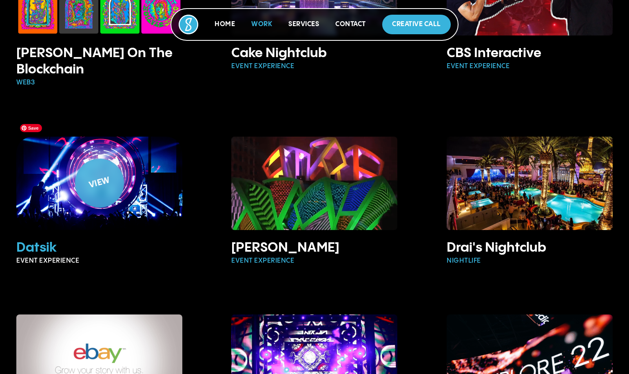 This screenshot has height=374, width=629. What do you see at coordinates (261, 24) in the screenshot?
I see `a: Work` at bounding box center [261, 24].